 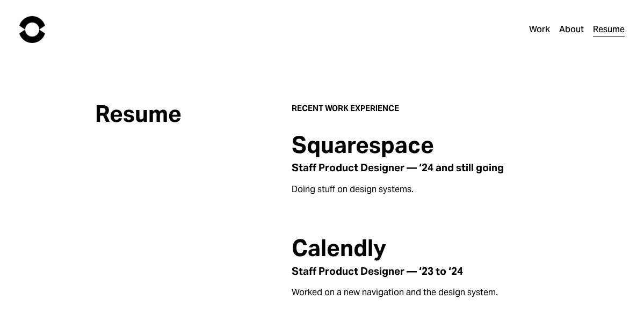 I want to click on h2: Calendly, so click(x=420, y=248).